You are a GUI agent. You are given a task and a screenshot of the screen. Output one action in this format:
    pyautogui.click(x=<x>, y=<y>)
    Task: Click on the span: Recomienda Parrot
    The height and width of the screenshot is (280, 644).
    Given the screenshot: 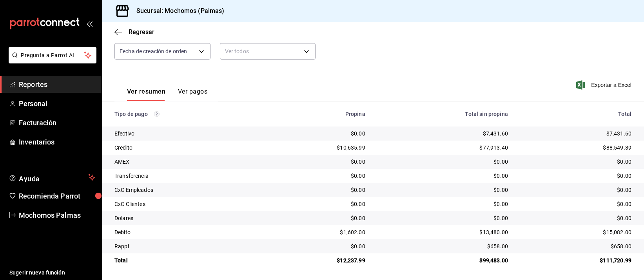 What is the action you would take?
    pyautogui.click(x=57, y=196)
    